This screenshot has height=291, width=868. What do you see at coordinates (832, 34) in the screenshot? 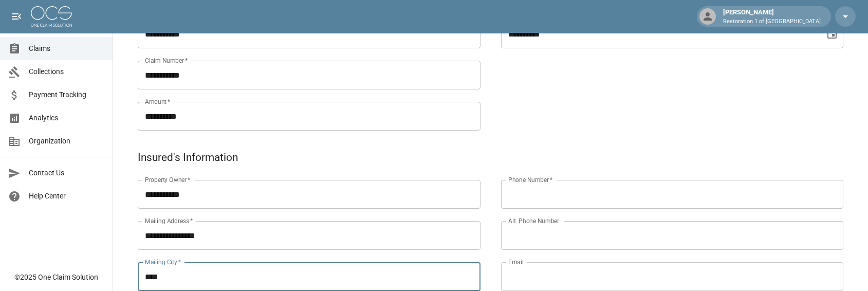
I see `button: Choose date, selected date is Apr 15, 2025` at bounding box center [832, 34].